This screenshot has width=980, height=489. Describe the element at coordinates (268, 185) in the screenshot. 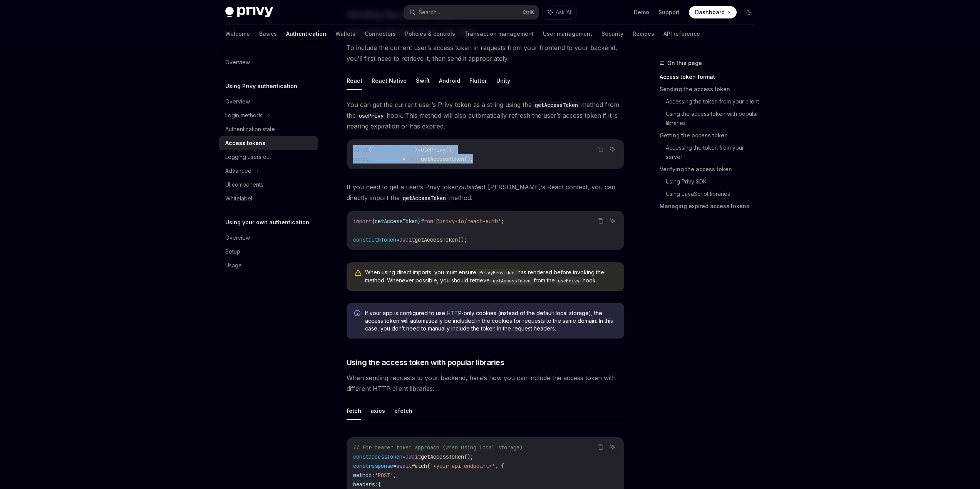

I see `a: UI components` at that location.